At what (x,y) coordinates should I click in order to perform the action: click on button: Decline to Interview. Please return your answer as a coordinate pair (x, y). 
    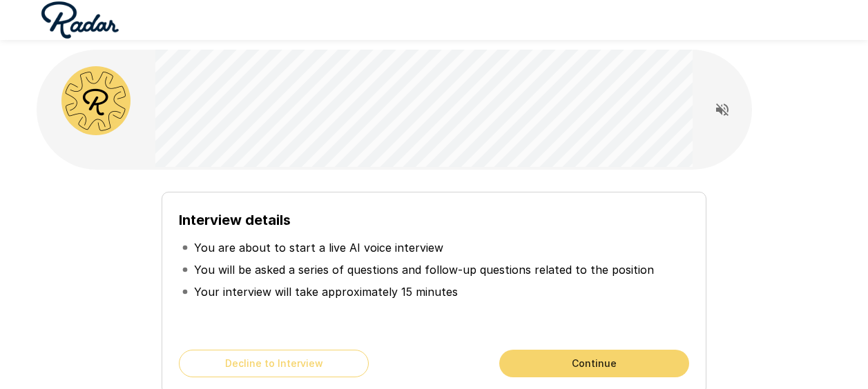
    Looking at the image, I should click on (273, 364).